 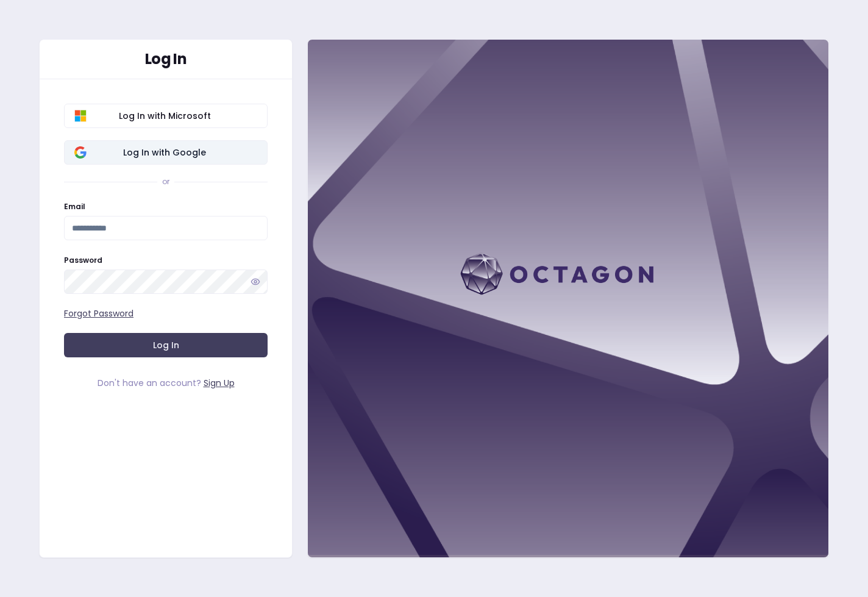 What do you see at coordinates (99, 313) in the screenshot?
I see `a: Forgot Password` at bounding box center [99, 313].